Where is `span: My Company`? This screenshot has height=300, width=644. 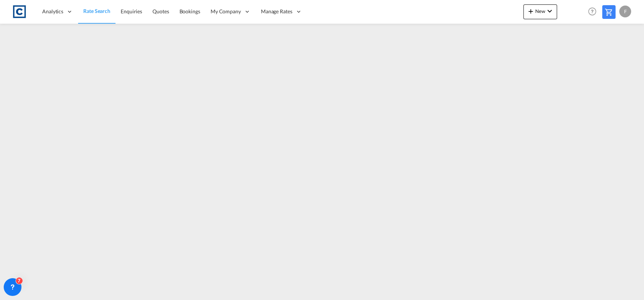 span: My Company is located at coordinates (226, 12).